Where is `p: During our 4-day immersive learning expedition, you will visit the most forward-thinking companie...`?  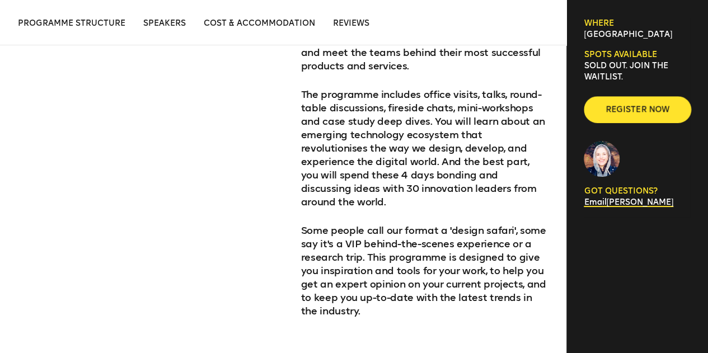 p: During our 4-day immersive learning expedition, you will visit the most forward-thinking companie... is located at coordinates (425, 46).